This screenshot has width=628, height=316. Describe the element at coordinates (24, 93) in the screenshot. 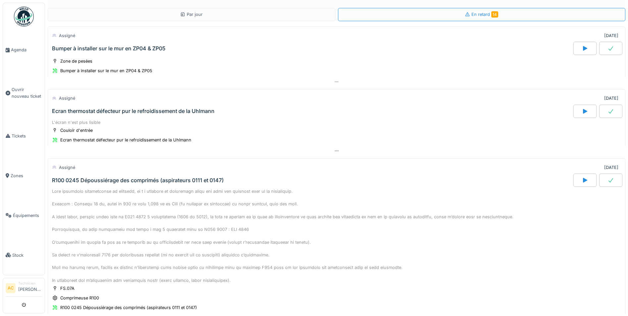

I see `a: Ouvrir nouveau ticket` at that location.